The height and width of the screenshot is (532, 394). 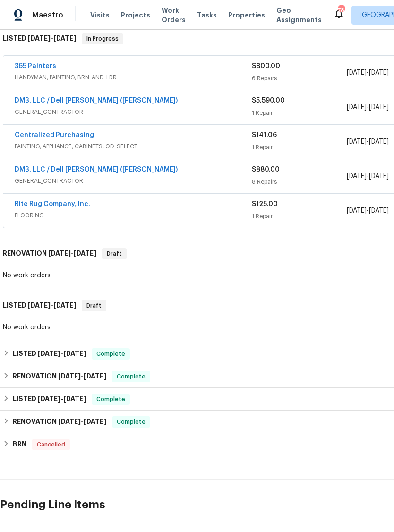 What do you see at coordinates (264, 204) in the screenshot?
I see `span: $125.00` at bounding box center [264, 204].